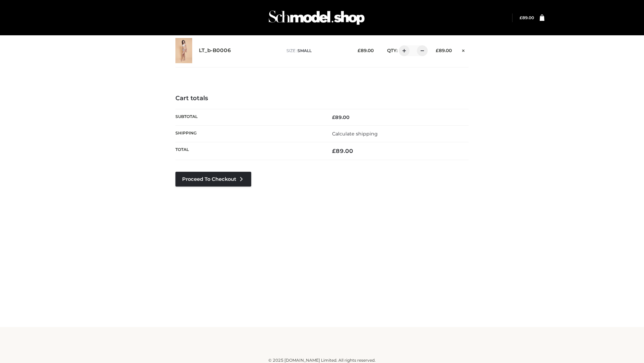  What do you see at coordinates (317, 17) in the screenshot?
I see `a: Schmodel Admin 964` at bounding box center [317, 17].